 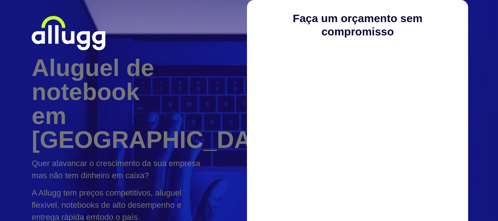 What do you see at coordinates (119, 169) in the screenshot?
I see `p: Quer alavancar o crescimento da sua empresa mas não tem dinheiro em caixa?` at bounding box center [119, 169].